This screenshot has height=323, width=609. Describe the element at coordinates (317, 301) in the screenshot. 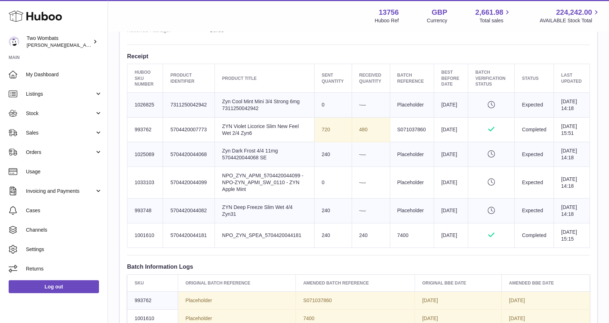

I see `span: S071037860` at that location.